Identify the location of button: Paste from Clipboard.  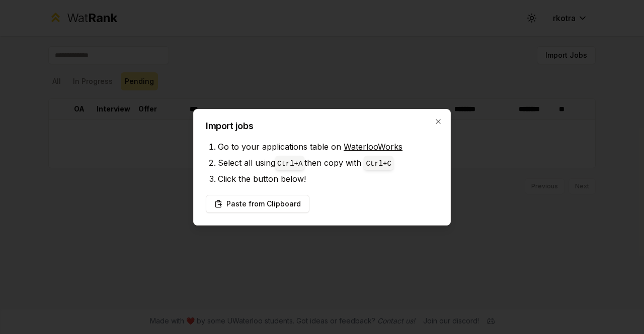
(257, 204).